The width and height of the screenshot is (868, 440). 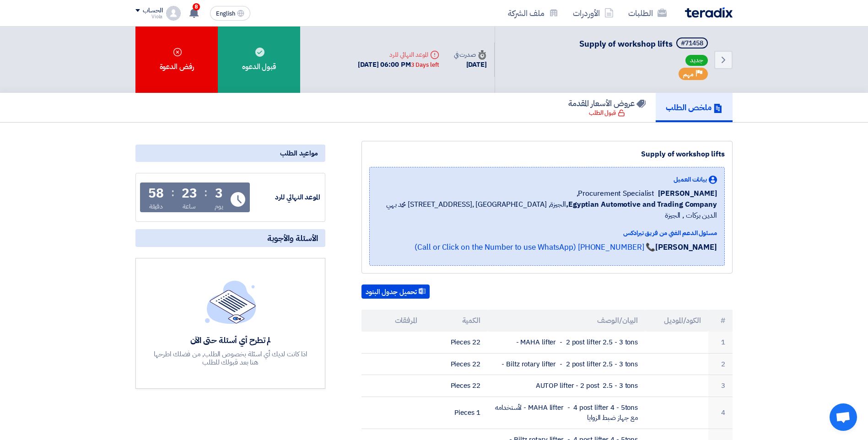 I want to click on td: 4, so click(x=720, y=412).